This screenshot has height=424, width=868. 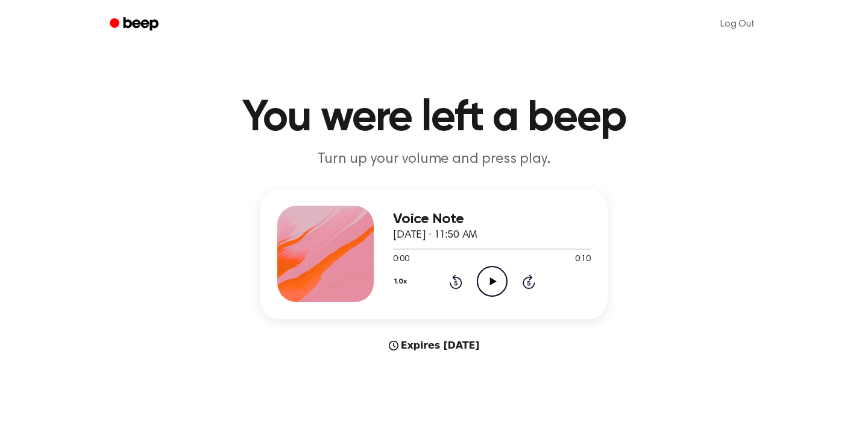 I want to click on span: 0:00, so click(x=401, y=259).